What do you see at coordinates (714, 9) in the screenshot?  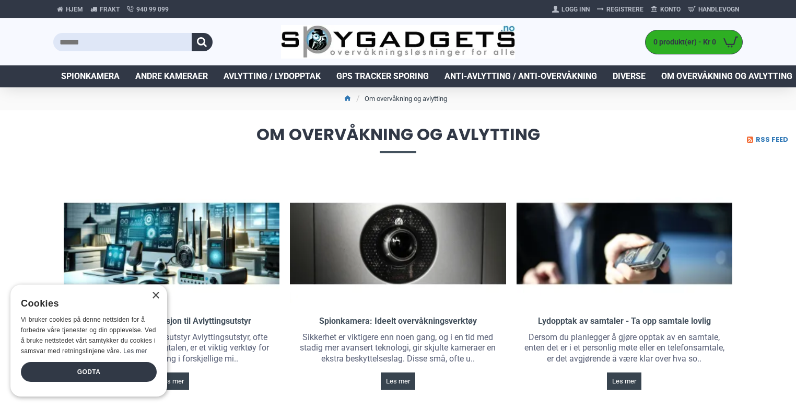 I see `a: Handlevogn` at bounding box center [714, 9].